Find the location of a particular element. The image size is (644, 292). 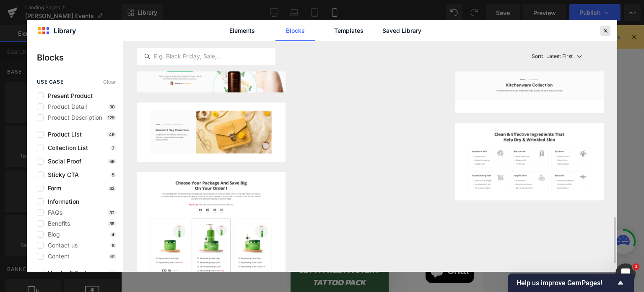

p: 49 is located at coordinates (111, 134).